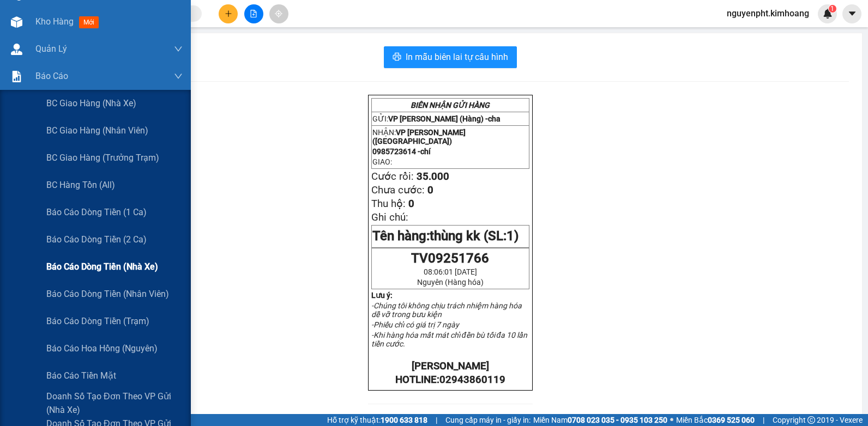  Describe the element at coordinates (278, 13) in the screenshot. I see `button: aim` at that location.